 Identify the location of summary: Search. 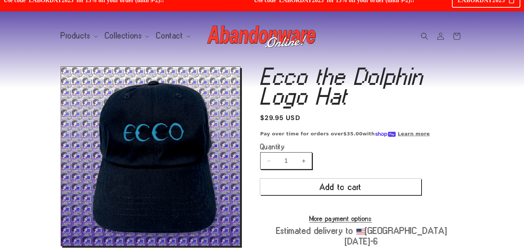
(424, 36).